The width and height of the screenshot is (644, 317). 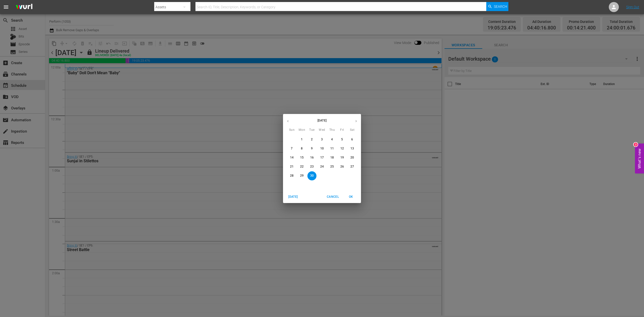 I want to click on p: 6, so click(x=352, y=139).